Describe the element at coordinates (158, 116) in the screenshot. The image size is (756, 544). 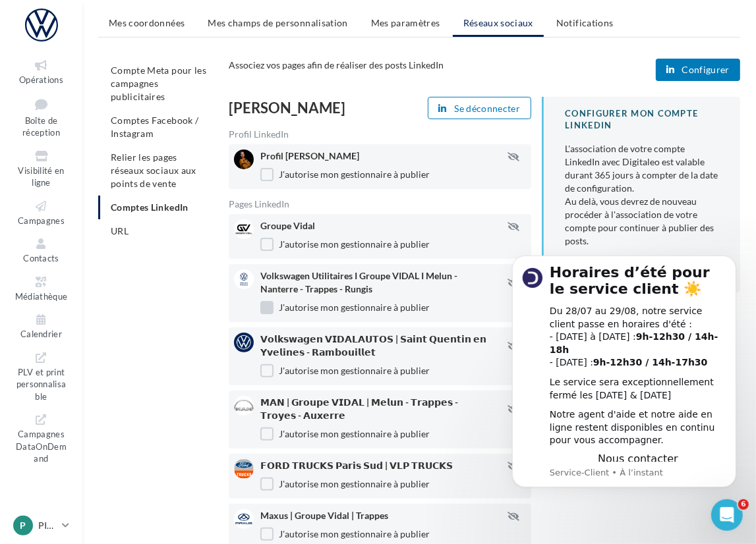
I see `b: 9h-12h30 / 14h-17h30` at that location.